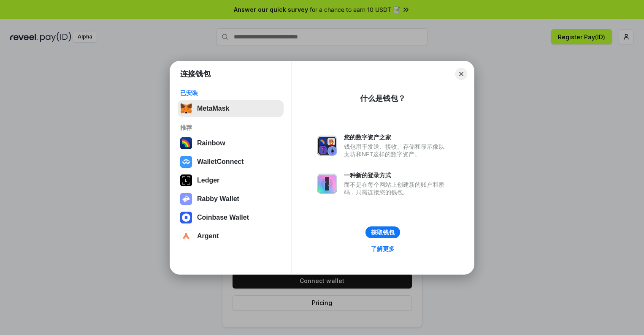 Image resolution: width=644 pixels, height=335 pixels. What do you see at coordinates (383, 249) in the screenshot?
I see `div: 了解更多` at bounding box center [383, 249].